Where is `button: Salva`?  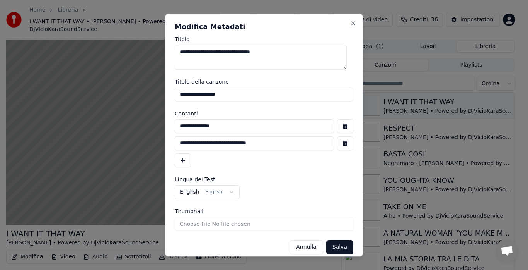
button: Salva is located at coordinates (340, 247).